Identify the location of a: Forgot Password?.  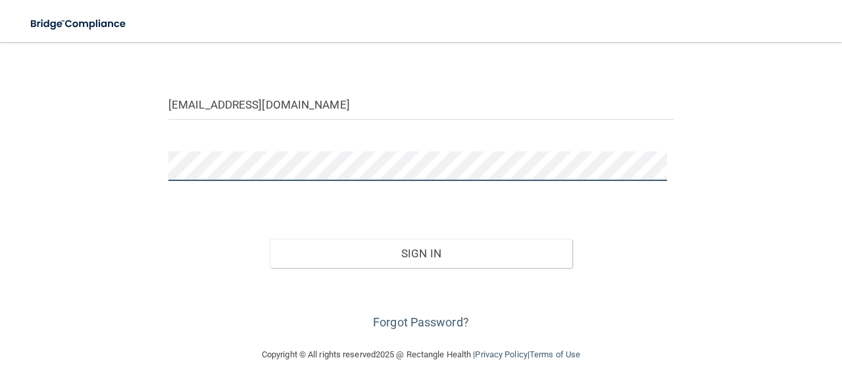
(421, 322).